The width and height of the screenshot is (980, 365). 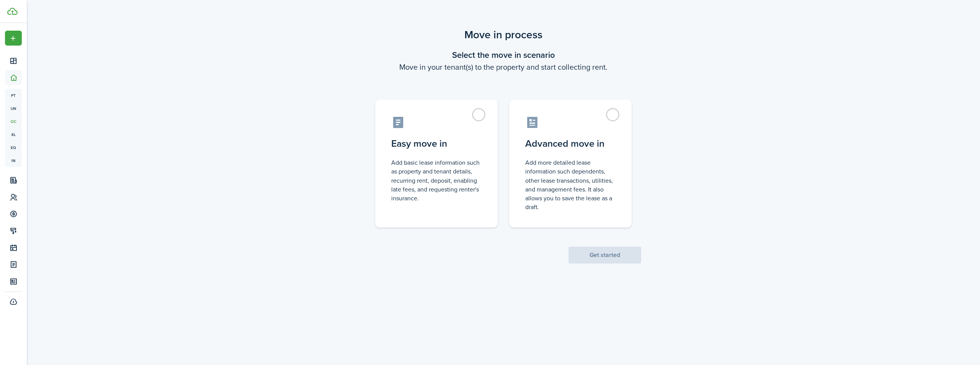 What do you see at coordinates (14, 121) in the screenshot?
I see `span: oc` at bounding box center [14, 121].